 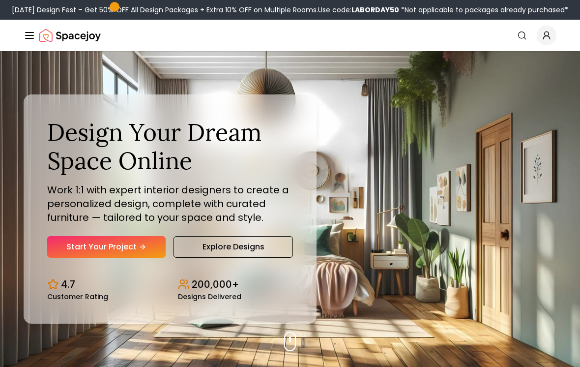 What do you see at coordinates (170, 203) in the screenshot?
I see `p: Work 1:1 with expert interior designers to create a personalized design, complete with curated fu...` at bounding box center [170, 203].